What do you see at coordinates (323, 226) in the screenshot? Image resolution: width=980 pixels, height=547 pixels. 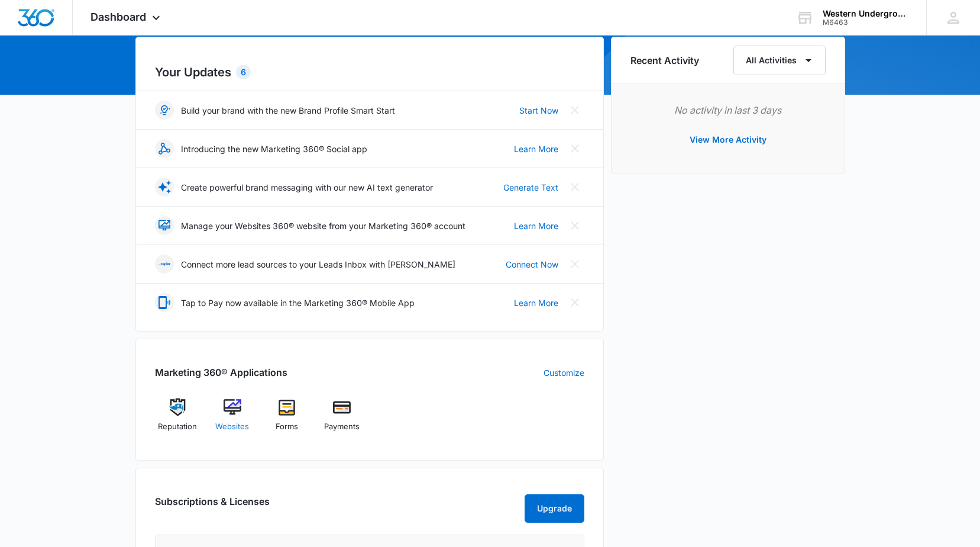 I see `p: Manage your Websites 360® website from your Marketing 360® account` at bounding box center [323, 226].